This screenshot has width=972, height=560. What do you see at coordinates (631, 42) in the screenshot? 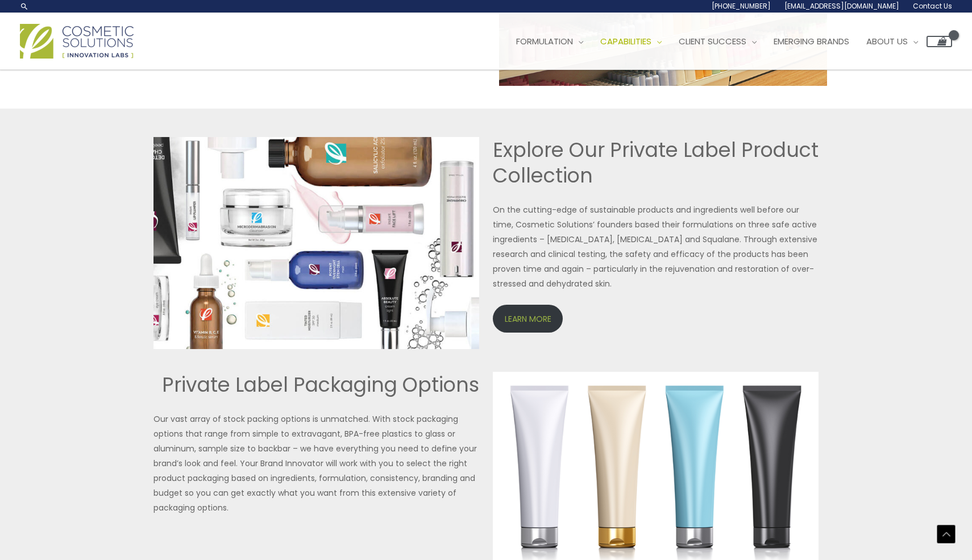
I see `a: Capabilities` at bounding box center [631, 42].